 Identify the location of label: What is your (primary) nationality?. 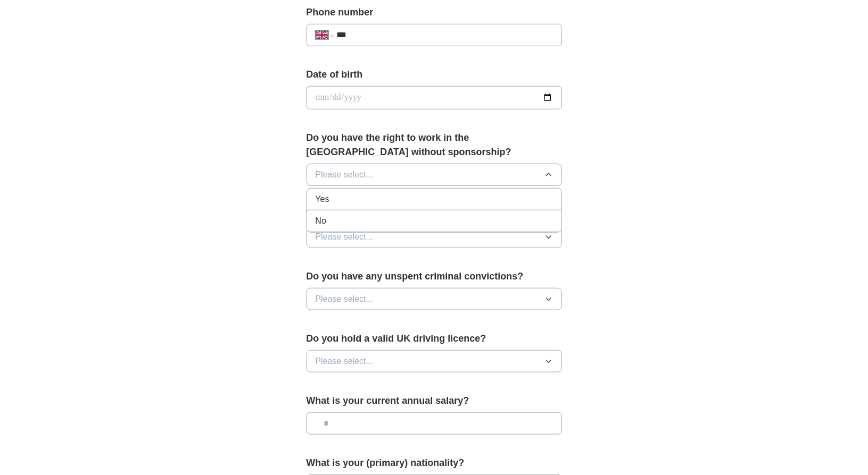
(434, 463).